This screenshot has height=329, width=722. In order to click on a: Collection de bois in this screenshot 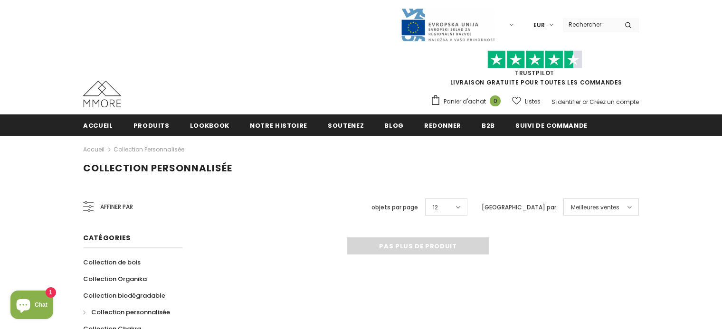, I will do `click(112, 262)`.